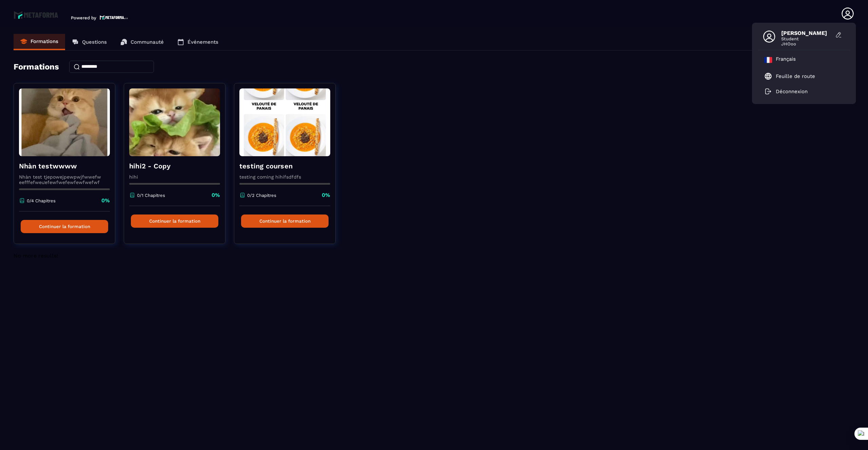  I want to click on p: 0/4 Chapitres, so click(41, 201).